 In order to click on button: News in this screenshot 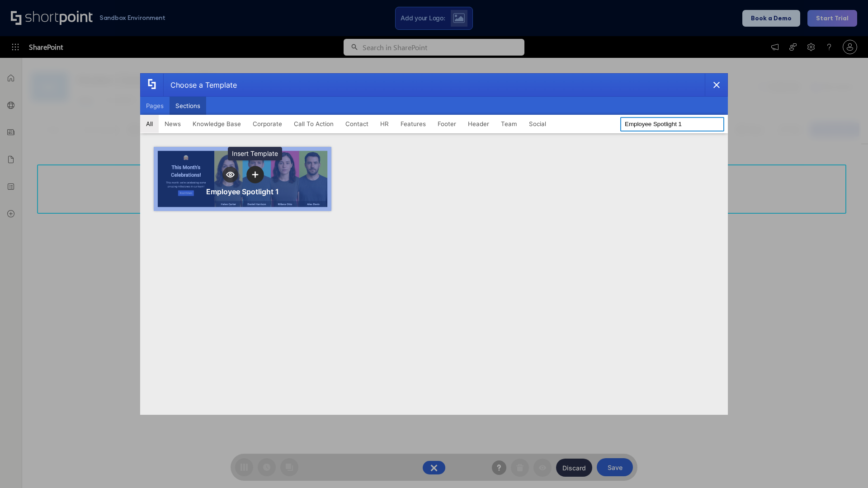, I will do `click(172, 124)`.